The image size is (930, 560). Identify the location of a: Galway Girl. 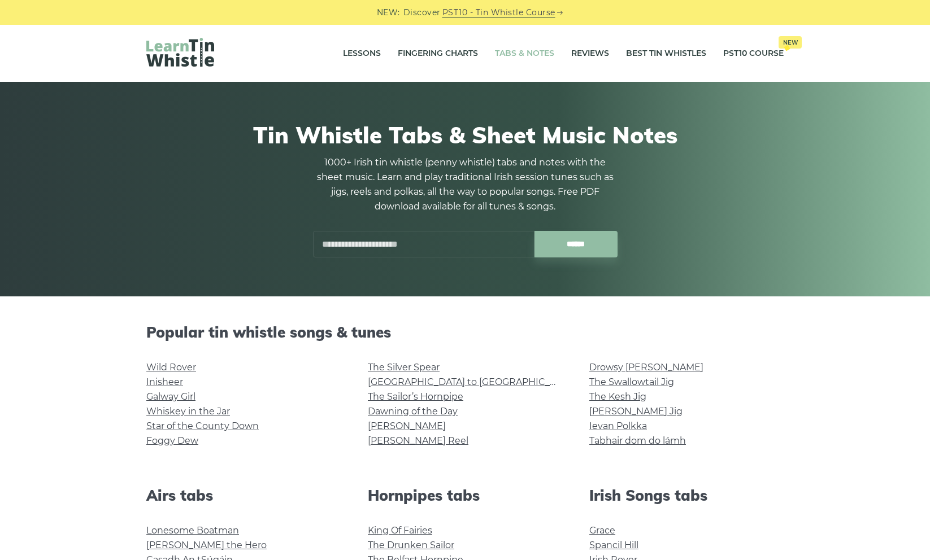
(171, 397).